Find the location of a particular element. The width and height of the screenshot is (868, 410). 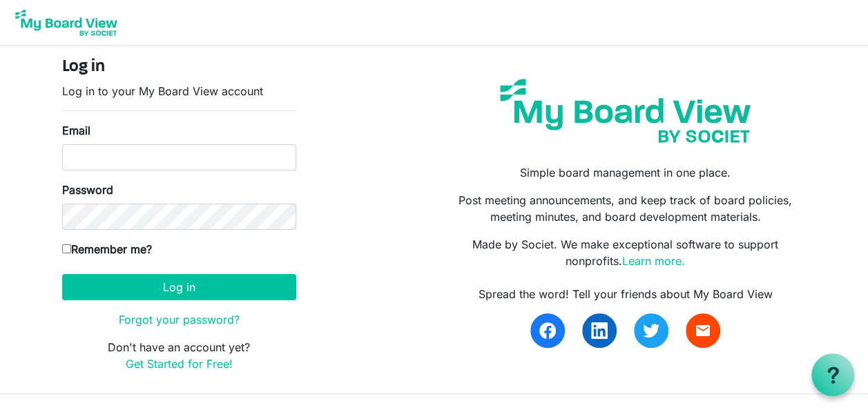

p: Don't have an account yet? is located at coordinates (179, 355).